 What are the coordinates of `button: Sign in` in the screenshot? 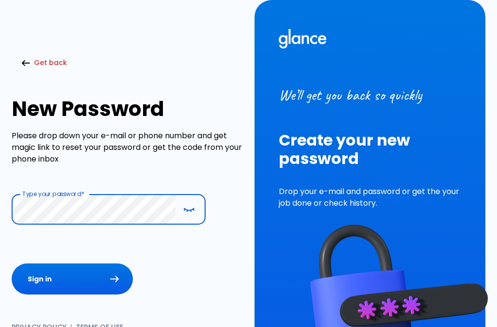 It's located at (72, 279).